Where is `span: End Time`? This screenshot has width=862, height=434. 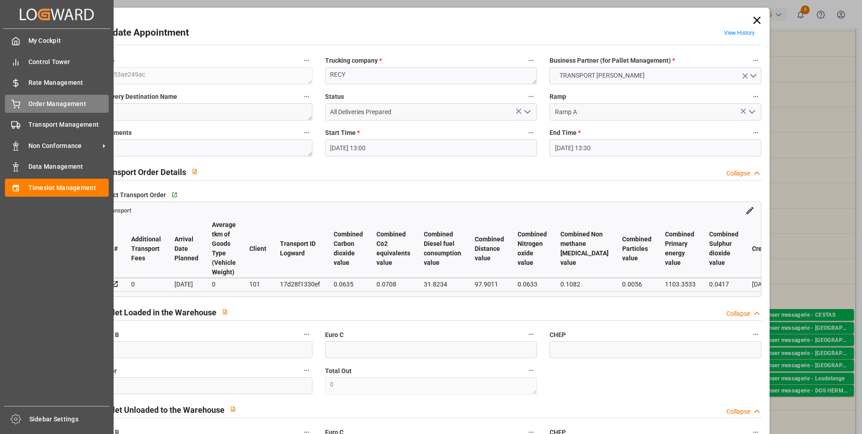 span: End Time is located at coordinates (565, 133).